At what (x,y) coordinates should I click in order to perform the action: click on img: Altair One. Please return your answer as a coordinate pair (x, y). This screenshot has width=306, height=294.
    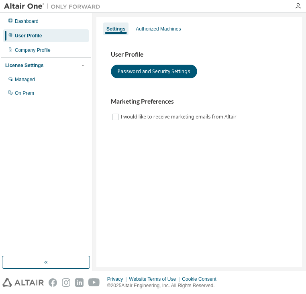
    Looking at the image, I should click on (54, 6).